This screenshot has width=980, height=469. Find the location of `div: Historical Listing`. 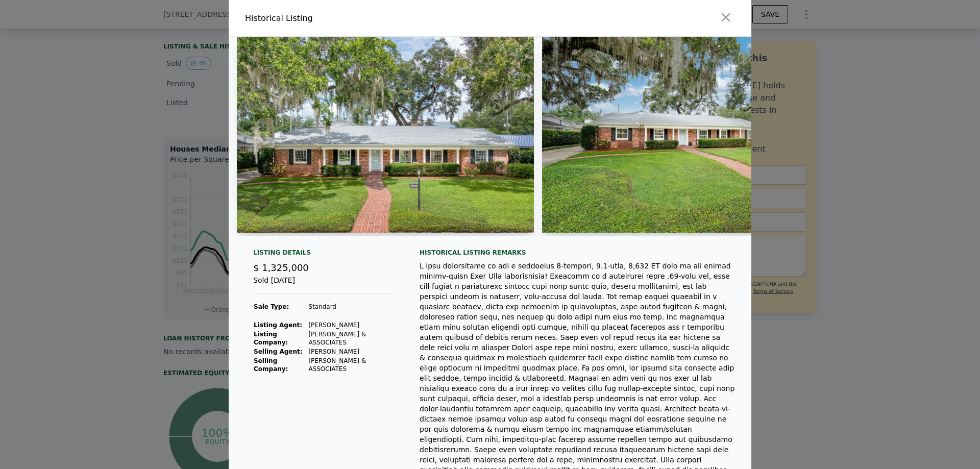

div: Historical Listing is located at coordinates (366, 19).